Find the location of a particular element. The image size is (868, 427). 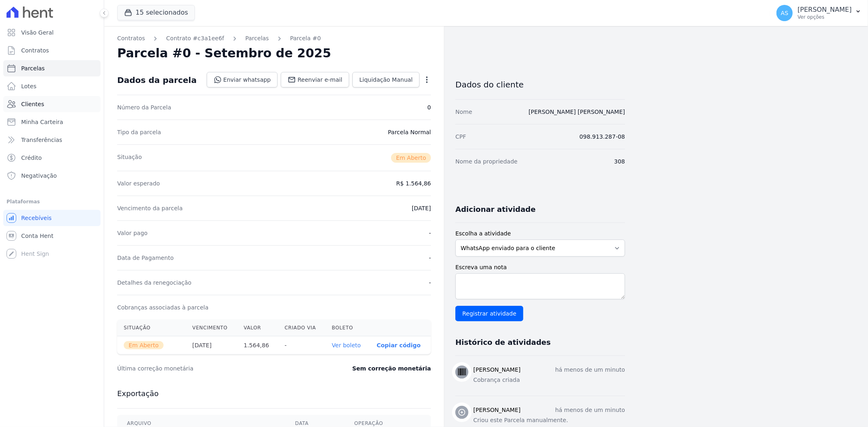

a: Ver boleto is located at coordinates (346, 345).